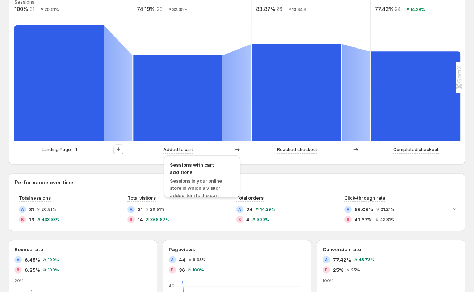 This screenshot has height=292, width=474. I want to click on text: 31, so click(32, 9).